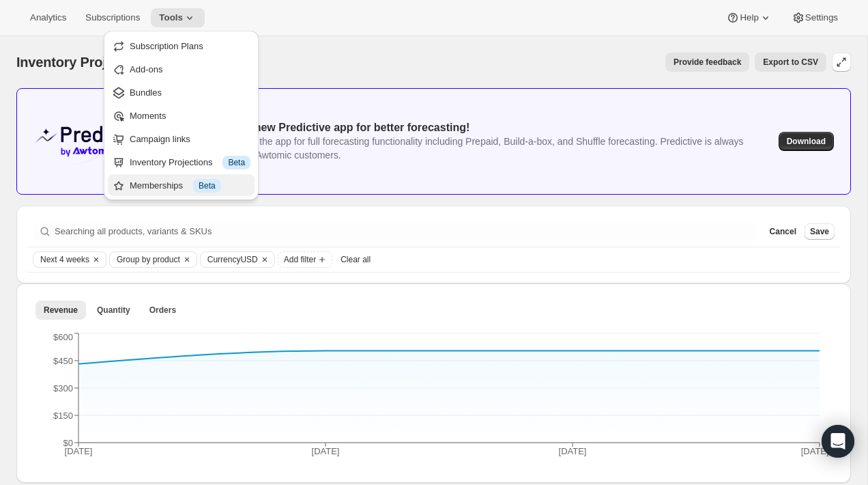  Describe the element at coordinates (181, 69) in the screenshot. I see `button: Add-ons` at that location.